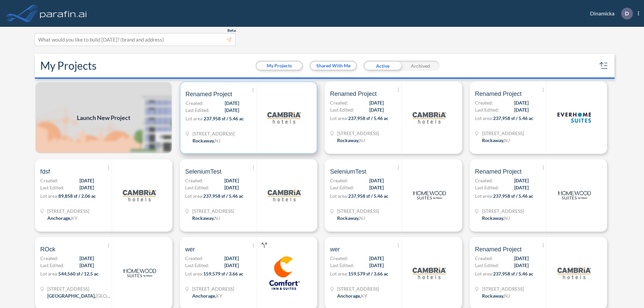 The image size is (644, 308). Describe the element at coordinates (104, 117) in the screenshot. I see `img: add` at that location.